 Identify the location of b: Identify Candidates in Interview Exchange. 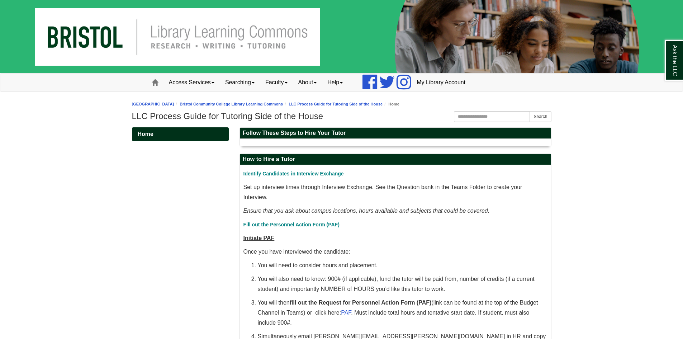
(294, 174).